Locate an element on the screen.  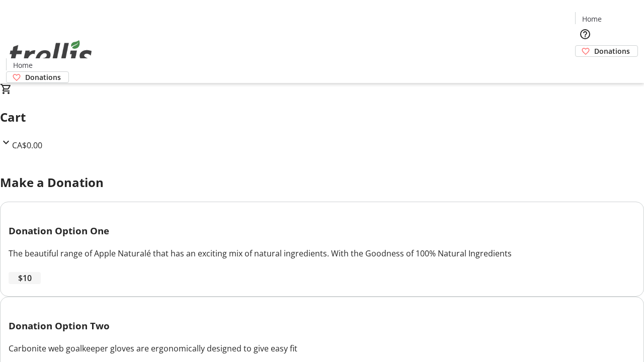
button: $10 is located at coordinates (24, 278).